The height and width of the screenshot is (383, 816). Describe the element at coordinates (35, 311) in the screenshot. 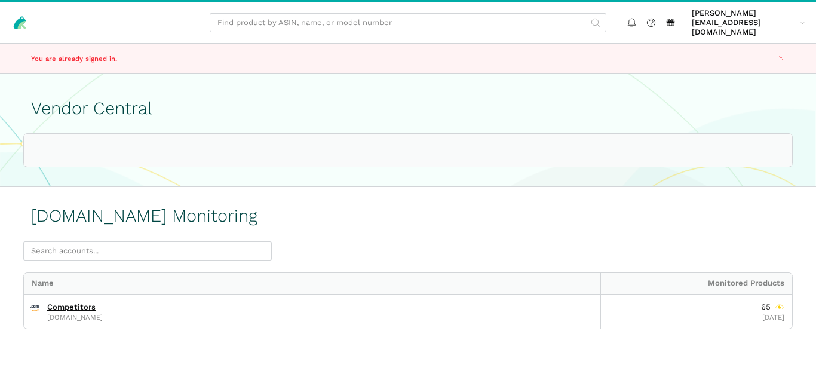

I see `span: Amazon.com` at that location.